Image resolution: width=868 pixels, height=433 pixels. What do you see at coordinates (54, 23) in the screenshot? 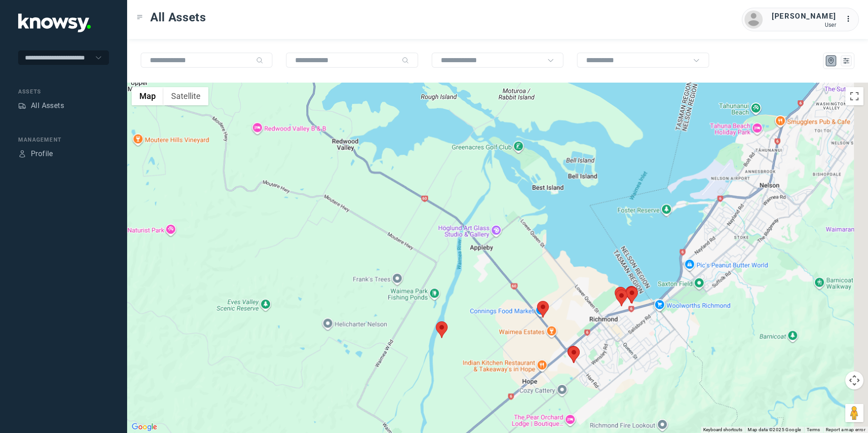
I see `img: Application Logo` at bounding box center [54, 23].